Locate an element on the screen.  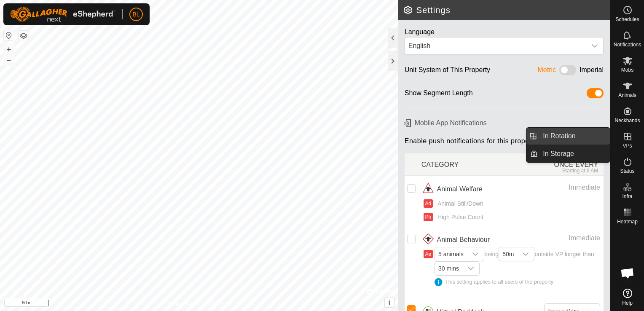
button: Map Layers is located at coordinates (24, 36).